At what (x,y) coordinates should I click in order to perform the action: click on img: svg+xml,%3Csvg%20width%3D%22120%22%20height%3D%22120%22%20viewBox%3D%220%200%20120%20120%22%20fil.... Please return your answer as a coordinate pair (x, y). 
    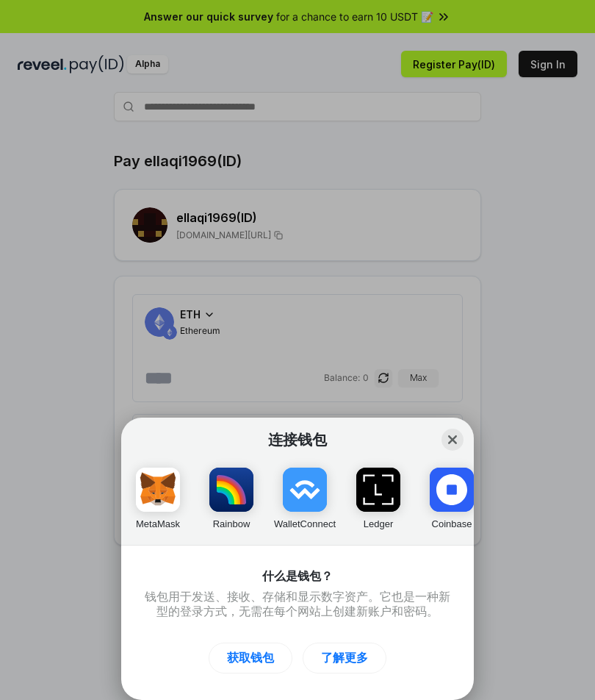
    Looking at the image, I should click on (231, 489).